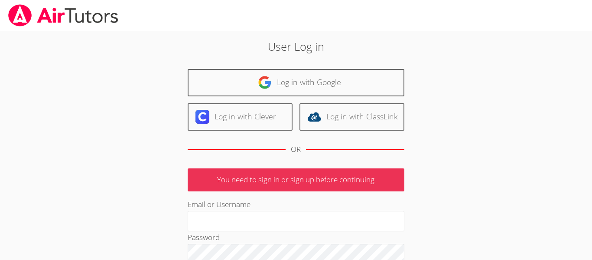  I want to click on img: google-logo-50288ca7cdecda66e5e0955fdab243c47b7ad437acaf1139b6f446037453330a.svg, so click(265, 82).